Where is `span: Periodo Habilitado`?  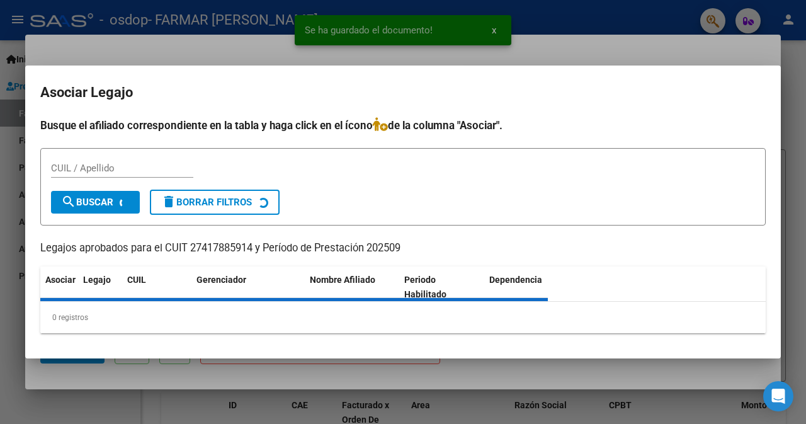
span: Periodo Habilitado is located at coordinates (425, 286).